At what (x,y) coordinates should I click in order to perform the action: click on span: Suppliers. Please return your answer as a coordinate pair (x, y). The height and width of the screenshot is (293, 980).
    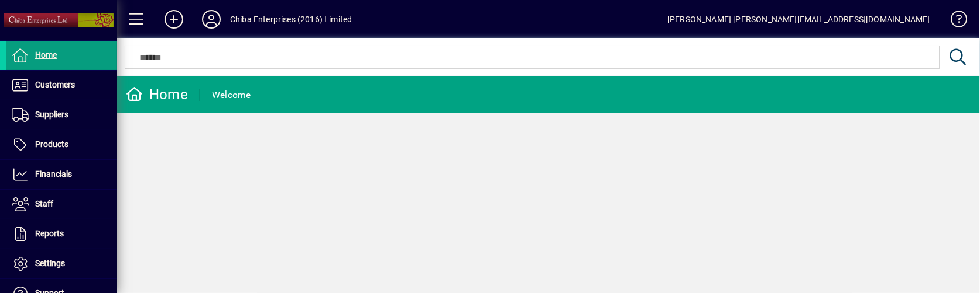
    Looking at the image, I should click on (51, 114).